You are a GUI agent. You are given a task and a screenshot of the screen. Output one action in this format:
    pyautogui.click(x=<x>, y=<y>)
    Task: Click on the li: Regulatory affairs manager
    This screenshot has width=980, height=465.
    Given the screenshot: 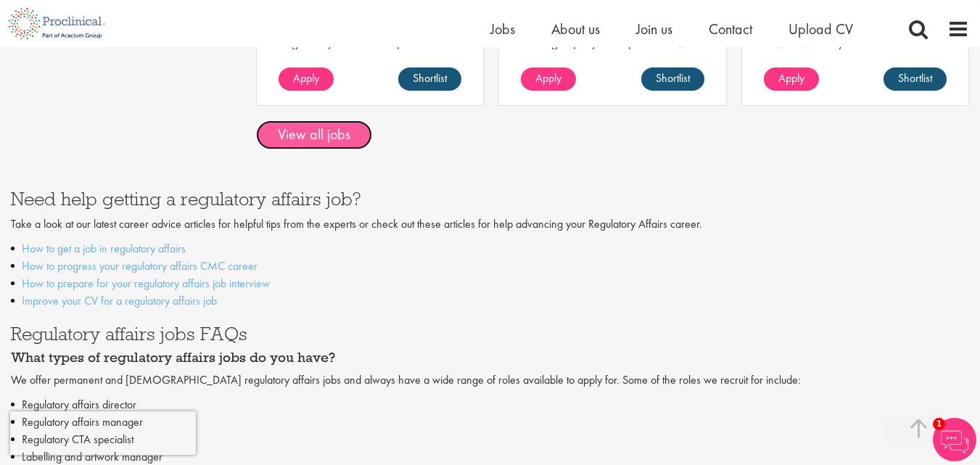 What is the action you would take?
    pyautogui.click(x=490, y=422)
    